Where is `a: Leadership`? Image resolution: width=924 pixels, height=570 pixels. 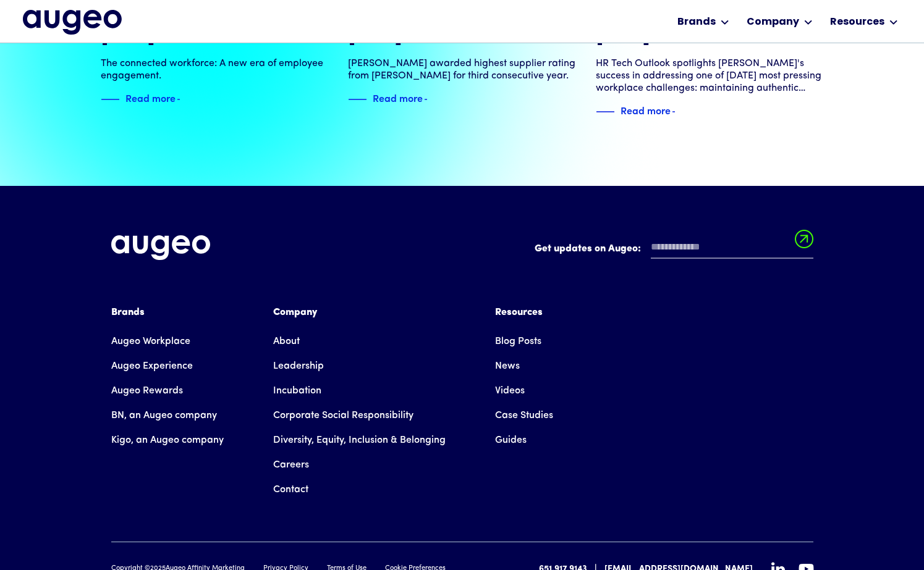
a: Leadership is located at coordinates (299, 366).